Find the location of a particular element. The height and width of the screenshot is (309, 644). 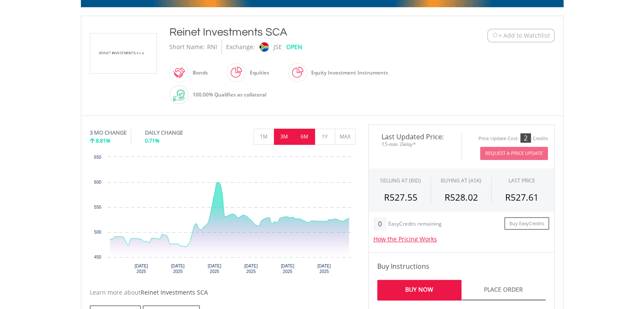

div: Reinet Investments SCA is located at coordinates (303, 33).